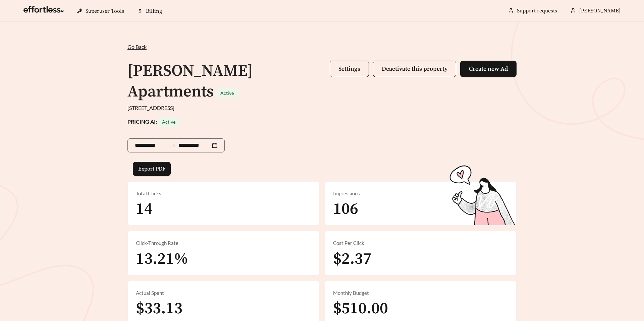  I want to click on div: Impressions, so click(421, 193).